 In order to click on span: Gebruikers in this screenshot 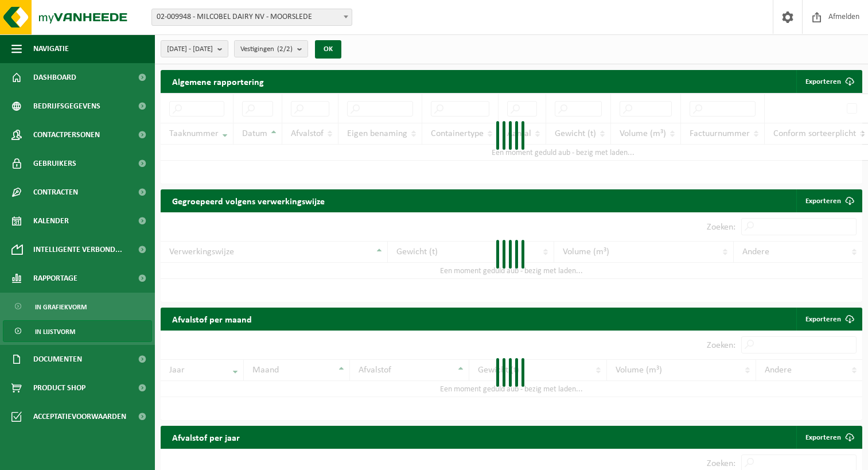, I will do `click(54, 164)`.